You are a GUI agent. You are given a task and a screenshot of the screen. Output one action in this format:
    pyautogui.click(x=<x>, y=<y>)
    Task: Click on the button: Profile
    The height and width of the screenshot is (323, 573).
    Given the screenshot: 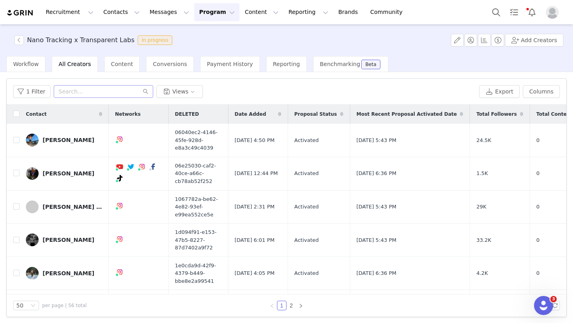 What is the action you would take?
    pyautogui.click(x=554, y=12)
    